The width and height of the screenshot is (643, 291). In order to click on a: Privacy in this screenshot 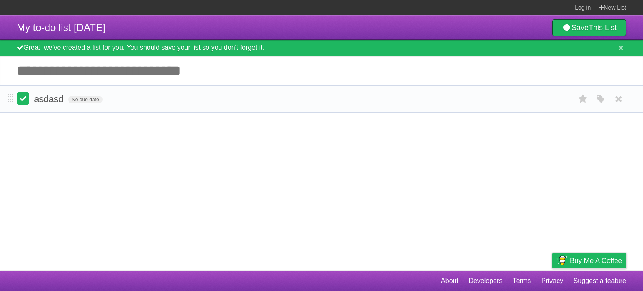, I will do `click(552, 281)`.